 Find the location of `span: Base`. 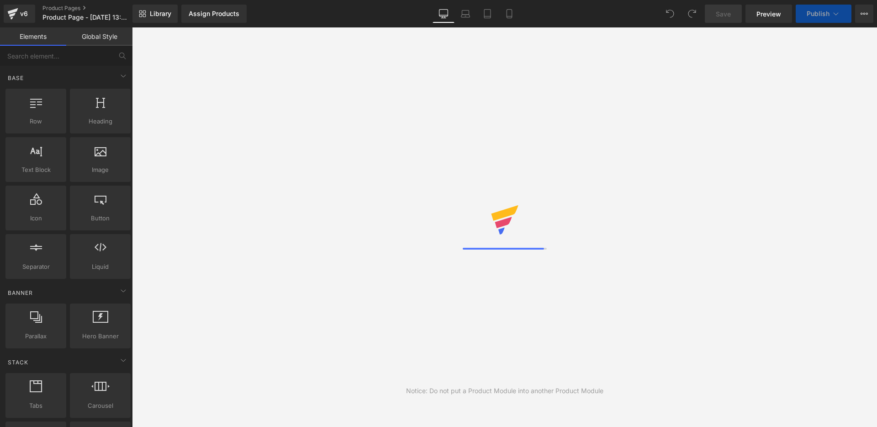

span: Base is located at coordinates (16, 78).